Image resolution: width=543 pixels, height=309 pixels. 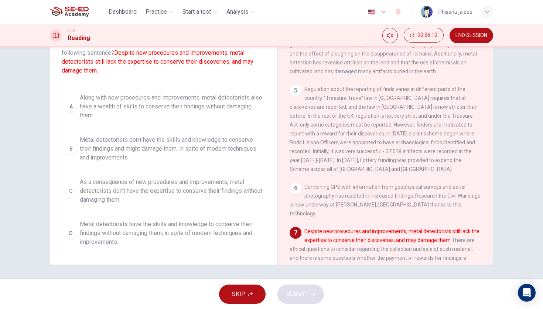 I want to click on div: C, so click(x=71, y=191).